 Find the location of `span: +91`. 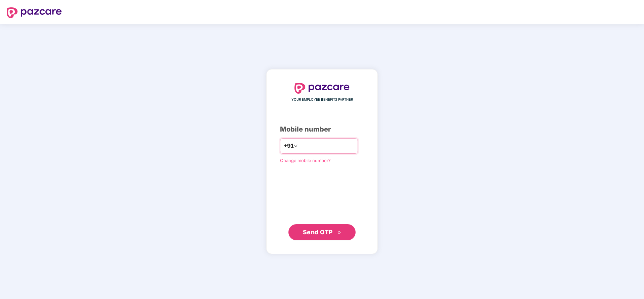

span: +91 is located at coordinates (289, 146).